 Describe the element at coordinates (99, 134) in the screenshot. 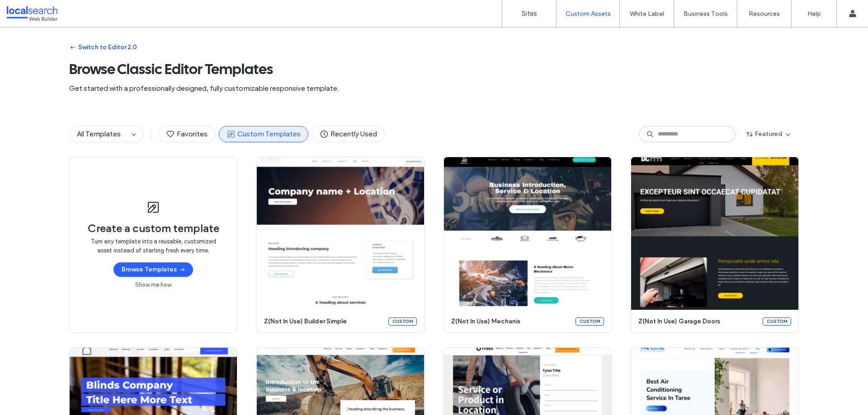

I see `button: All Templates` at that location.